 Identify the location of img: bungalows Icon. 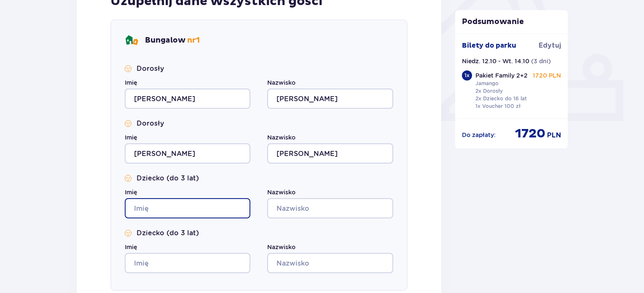
(131, 40).